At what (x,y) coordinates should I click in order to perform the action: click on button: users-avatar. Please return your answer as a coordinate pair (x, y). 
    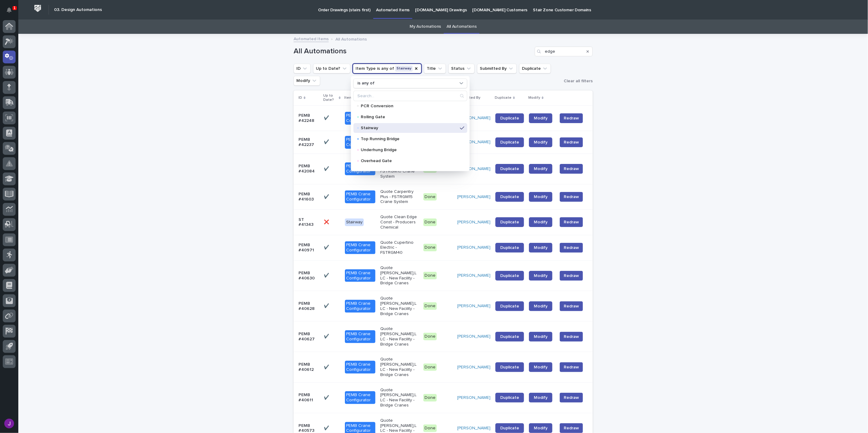
    Looking at the image, I should click on (9, 424).